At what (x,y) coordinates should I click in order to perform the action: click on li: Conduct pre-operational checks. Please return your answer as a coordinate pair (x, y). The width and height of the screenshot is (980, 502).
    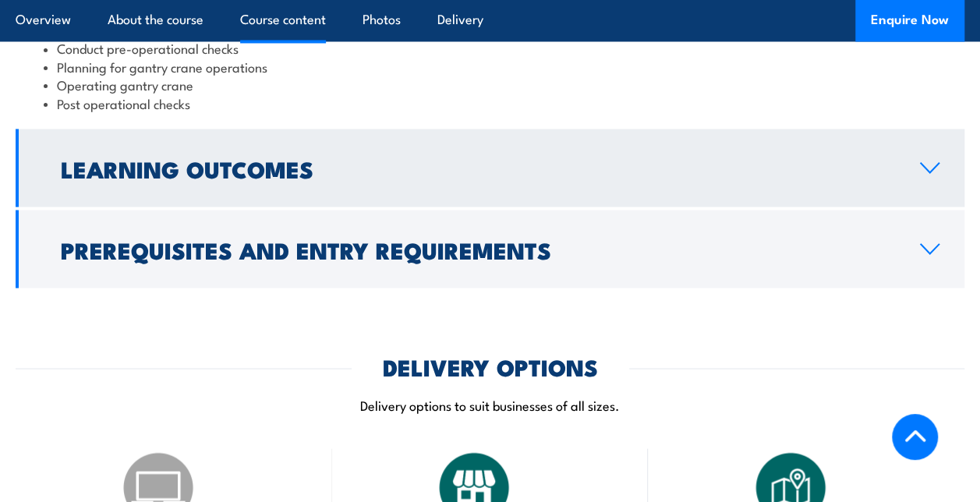
    Looking at the image, I should click on (490, 48).